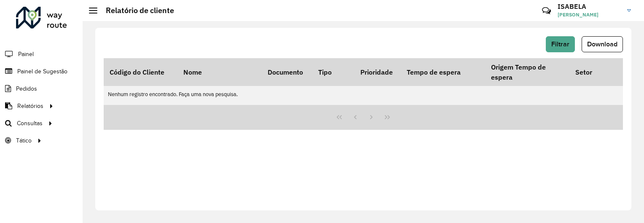  What do you see at coordinates (42, 71) in the screenshot?
I see `span: Painel de Sugestão` at bounding box center [42, 71].